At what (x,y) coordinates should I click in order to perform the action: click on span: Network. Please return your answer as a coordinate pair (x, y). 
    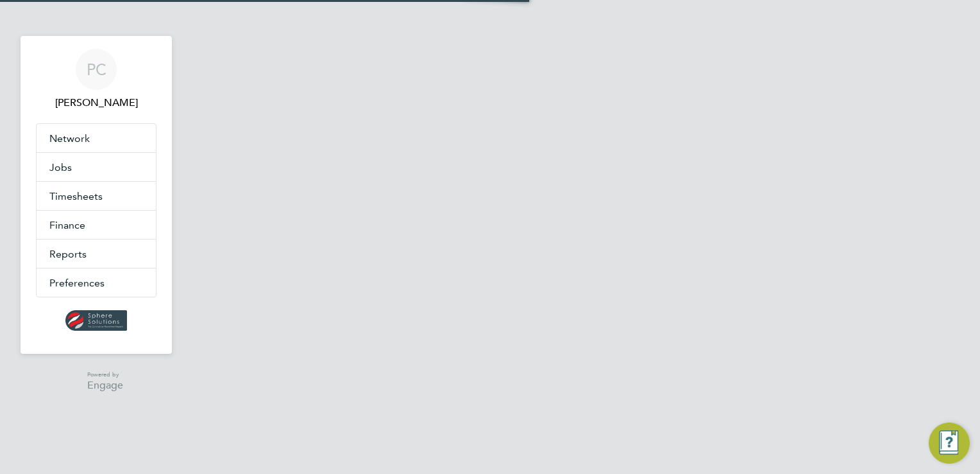
    Looking at the image, I should click on (69, 138).